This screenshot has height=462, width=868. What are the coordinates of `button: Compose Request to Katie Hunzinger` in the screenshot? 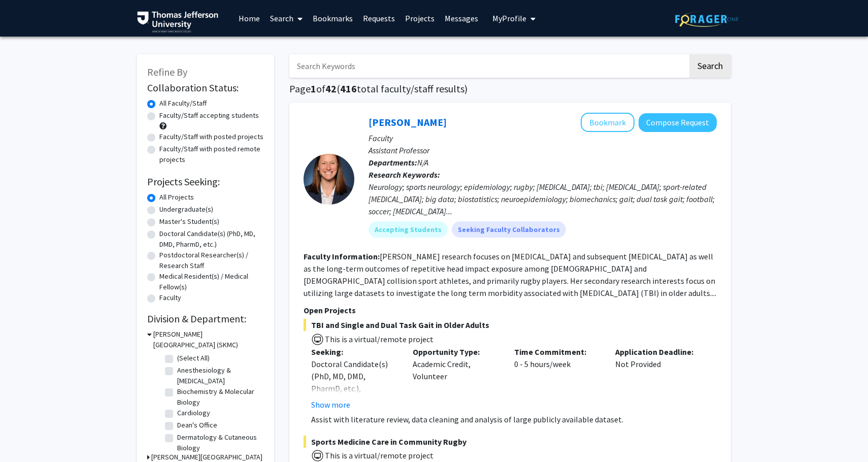 It's located at (678, 122).